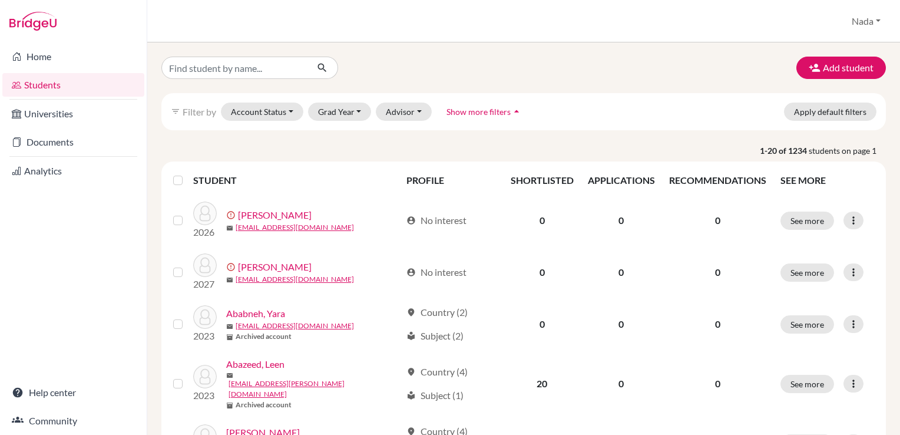  I want to click on button: Nada, so click(866, 21).